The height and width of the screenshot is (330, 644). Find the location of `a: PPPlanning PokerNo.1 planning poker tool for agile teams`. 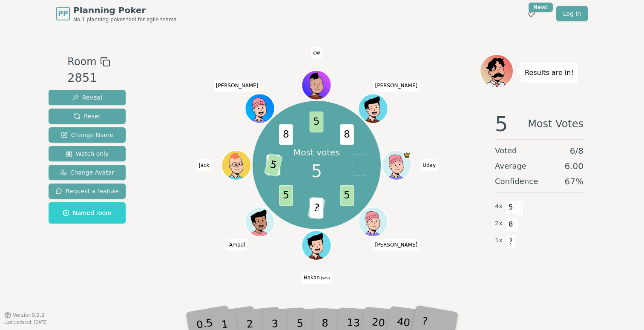

a: PPPlanning PokerNo.1 planning poker tool for agile teams is located at coordinates (116, 14).